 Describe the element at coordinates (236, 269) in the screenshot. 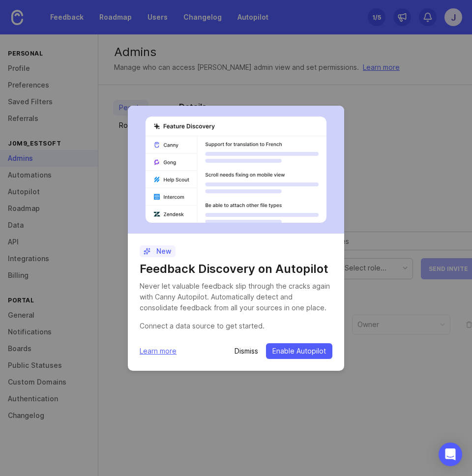

I see `h1: Feedback Discovery on Autopilot` at that location.